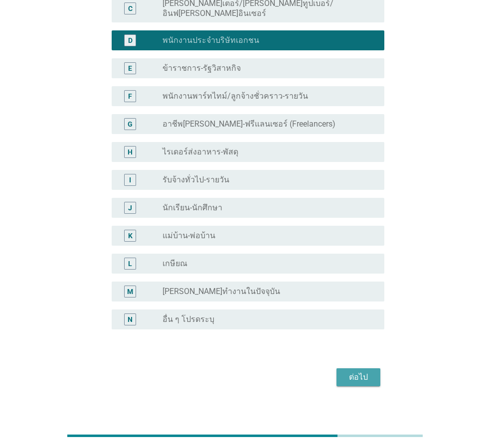  I want to click on label: ข้าราชการ-รัฐวิสาหกิจ, so click(201, 68).